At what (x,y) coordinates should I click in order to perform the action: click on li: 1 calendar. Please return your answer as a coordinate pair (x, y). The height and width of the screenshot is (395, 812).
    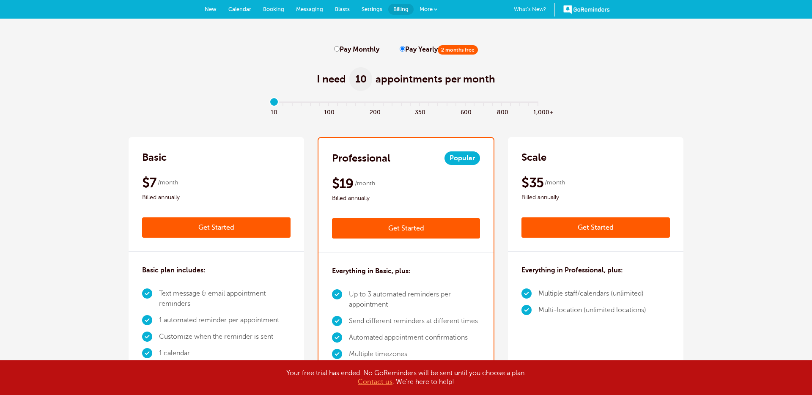
    Looking at the image, I should click on (225, 353).